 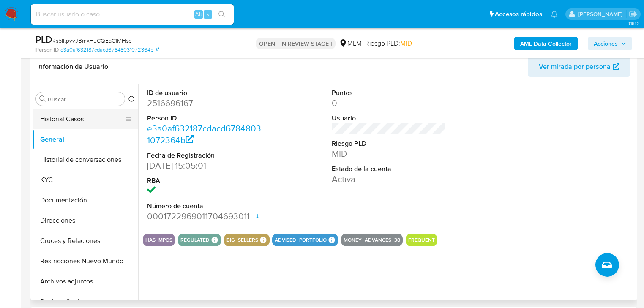 I want to click on dd: 0001722969011704693011, so click(x=204, y=216).